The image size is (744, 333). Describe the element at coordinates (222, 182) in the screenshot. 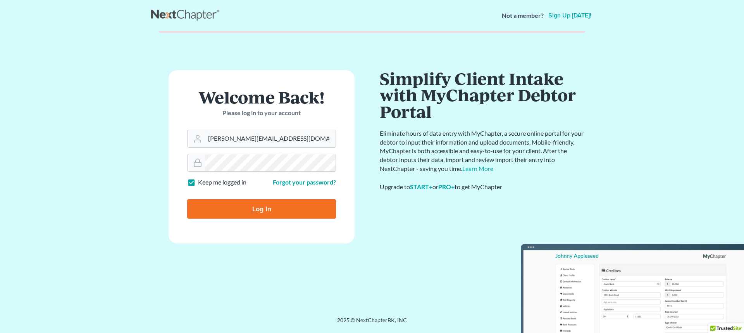

I see `label: Keep me logged in` at that location.